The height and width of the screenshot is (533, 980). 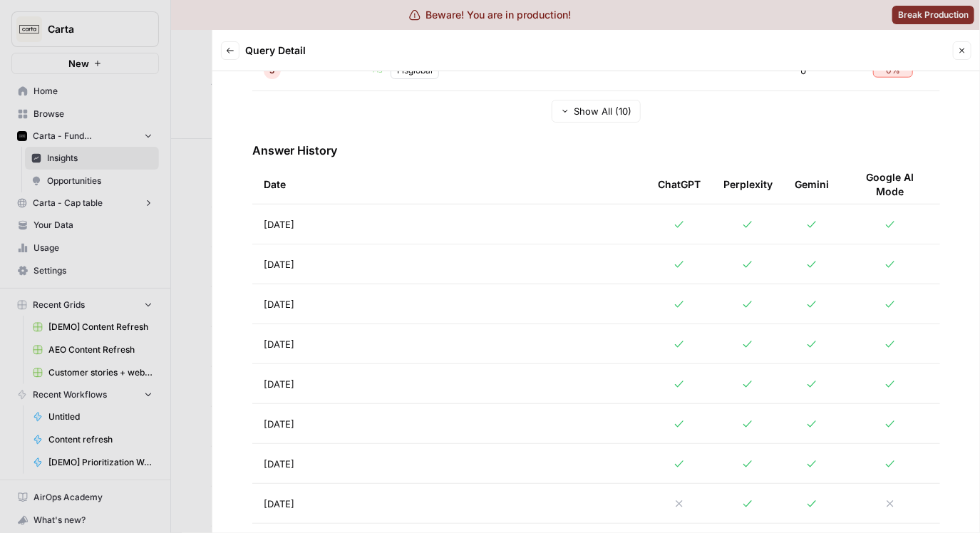 What do you see at coordinates (602, 111) in the screenshot?
I see `span: Show All (10)` at bounding box center [602, 111].